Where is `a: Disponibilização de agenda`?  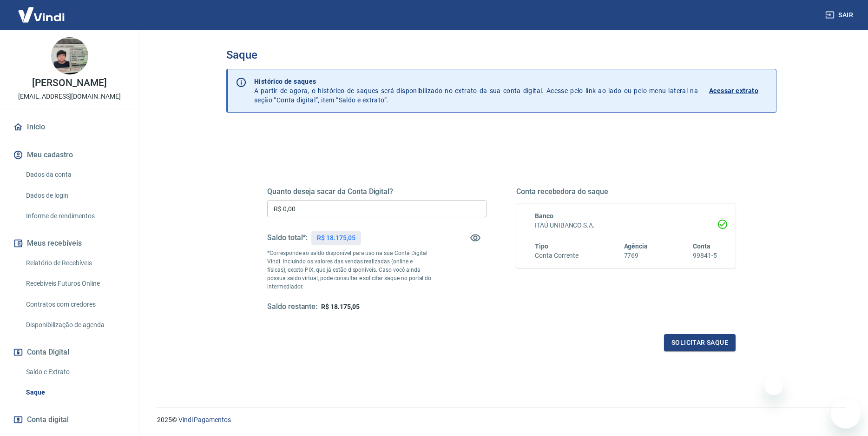 a: Disponibilização de agenda is located at coordinates (74, 325).